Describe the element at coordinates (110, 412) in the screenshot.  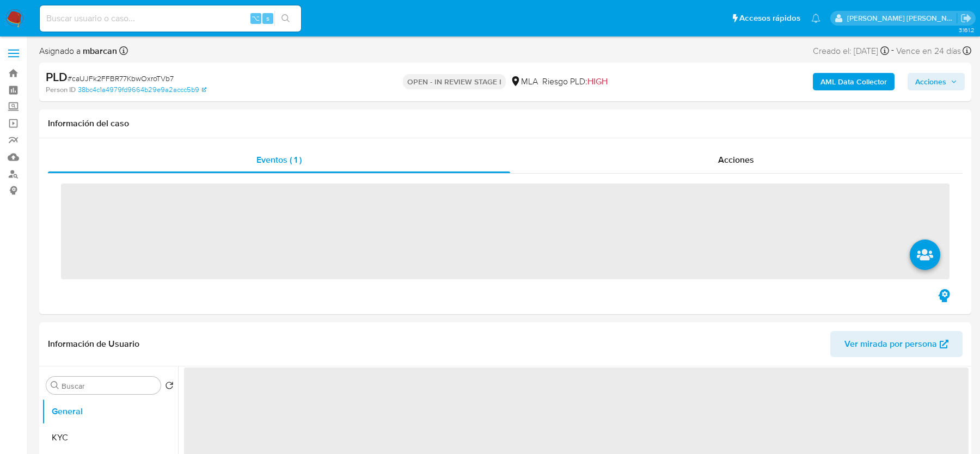
I see `button: General` at that location.